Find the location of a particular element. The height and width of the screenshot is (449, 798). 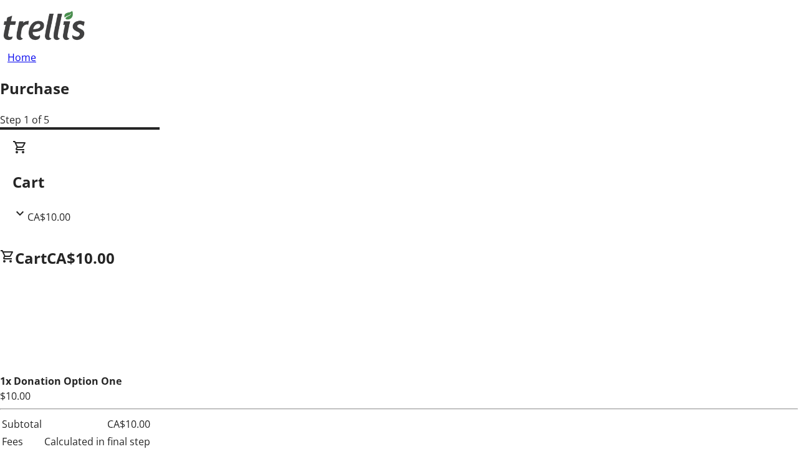

td: Subtotal is located at coordinates (22, 424).